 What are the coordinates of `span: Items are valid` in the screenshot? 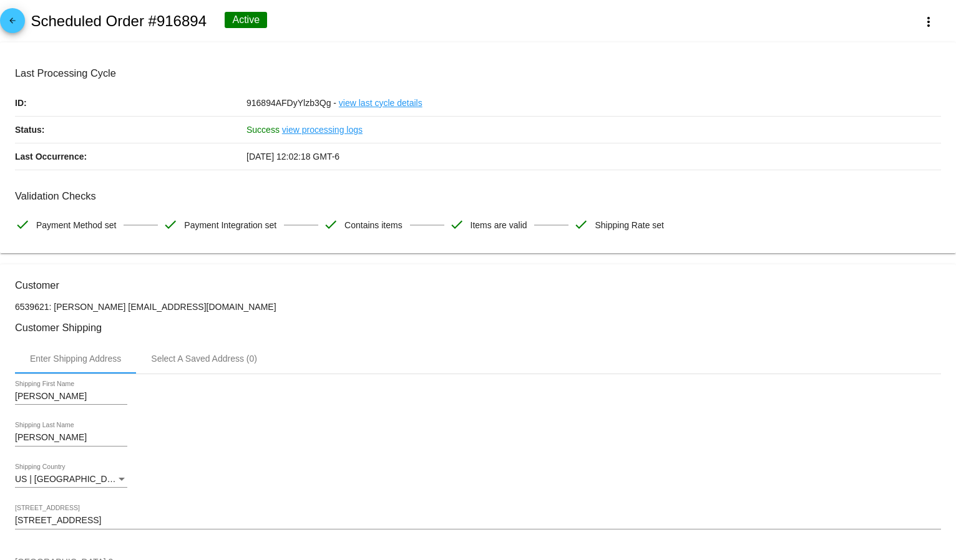 It's located at (499, 225).